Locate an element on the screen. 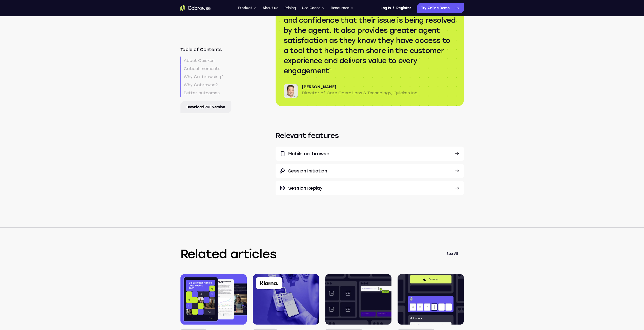  a: Why Co-browsing? is located at coordinates (206, 77).